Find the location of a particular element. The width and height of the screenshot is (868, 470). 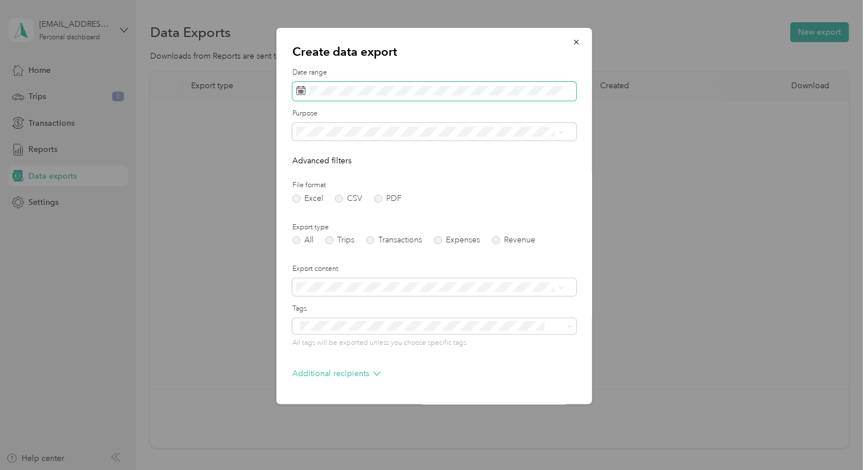

label: File format is located at coordinates (434, 186).